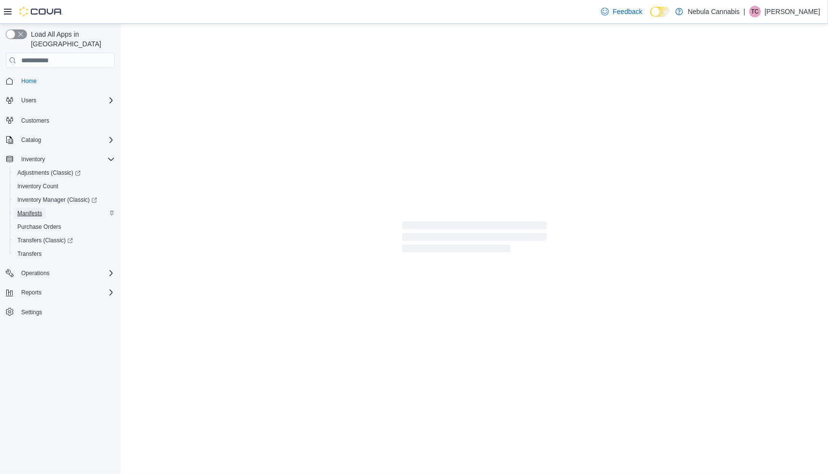 The image size is (828, 474). I want to click on a: Customers, so click(35, 121).